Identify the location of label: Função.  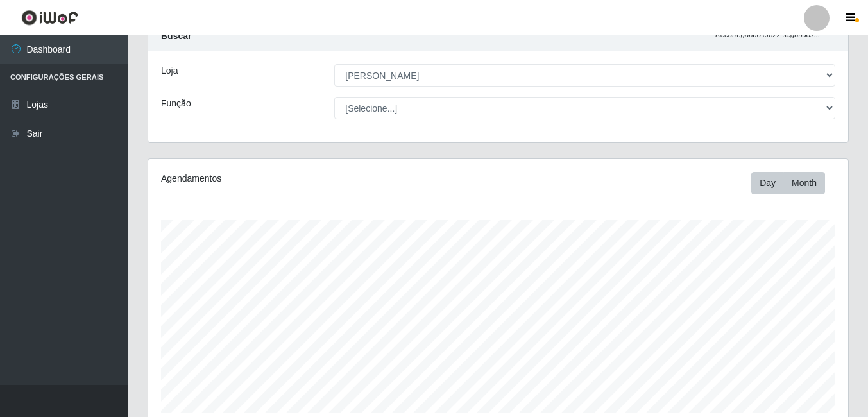
(176, 103).